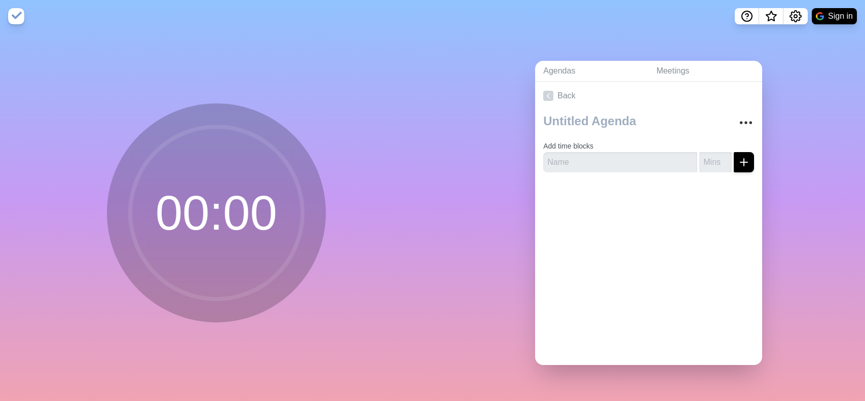  What do you see at coordinates (771, 16) in the screenshot?
I see `button: What’s new` at bounding box center [771, 16].